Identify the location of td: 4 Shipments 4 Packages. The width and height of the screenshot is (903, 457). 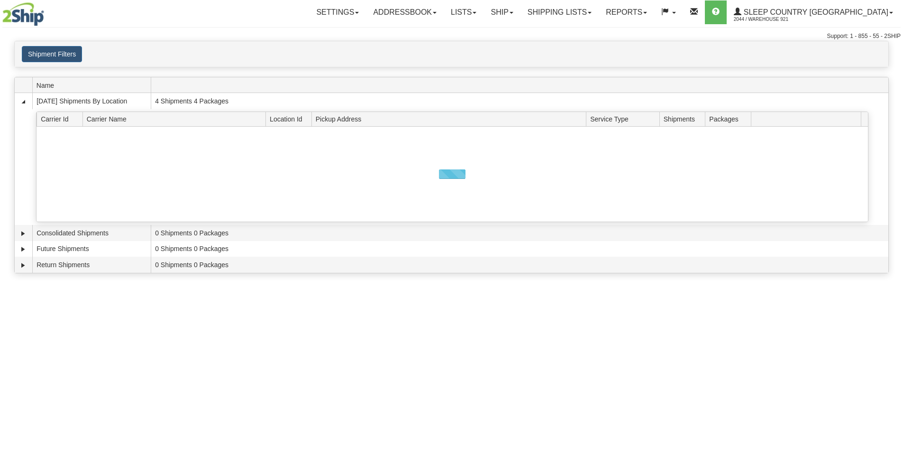
(520, 101).